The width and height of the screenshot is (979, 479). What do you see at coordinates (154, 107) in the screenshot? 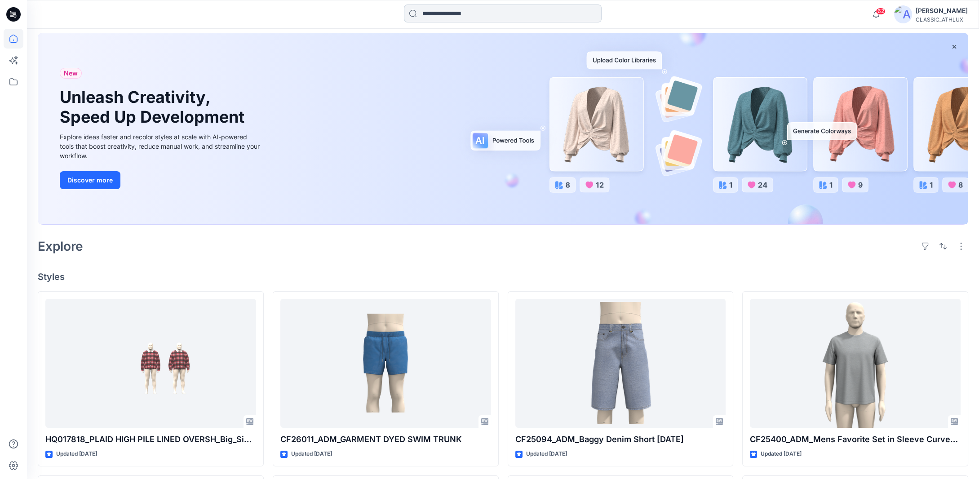
I see `h1: Unleash Creativity, Speed Up Development` at bounding box center [154, 107].